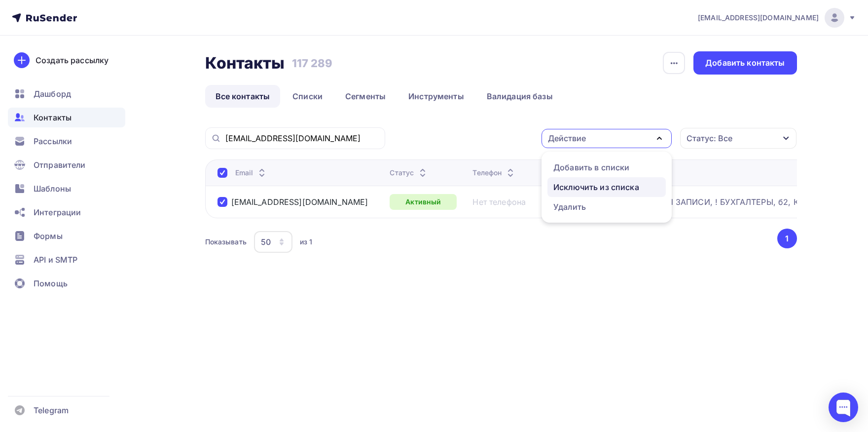 The height and width of the screenshot is (432, 868). Describe the element at coordinates (52, 118) in the screenshot. I see `span: Контакты` at that location.